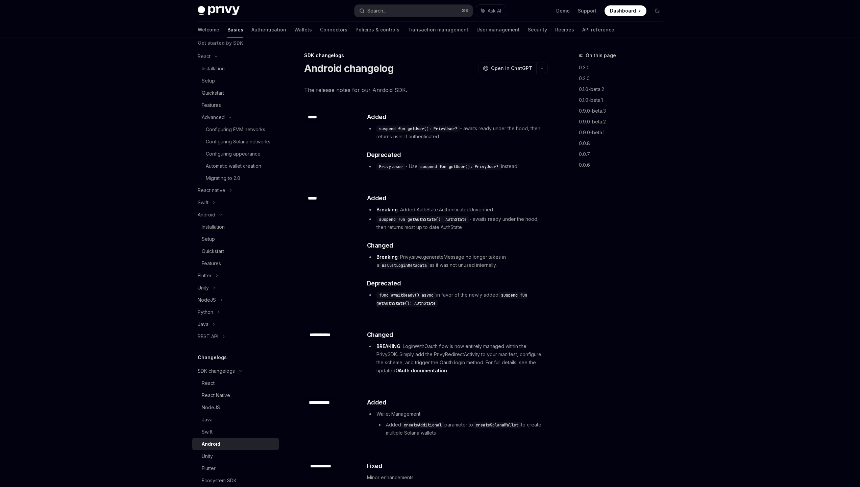 Image resolution: width=860 pixels, height=487 pixels. What do you see at coordinates (205, 312) in the screenshot?
I see `div: Python` at bounding box center [205, 312].